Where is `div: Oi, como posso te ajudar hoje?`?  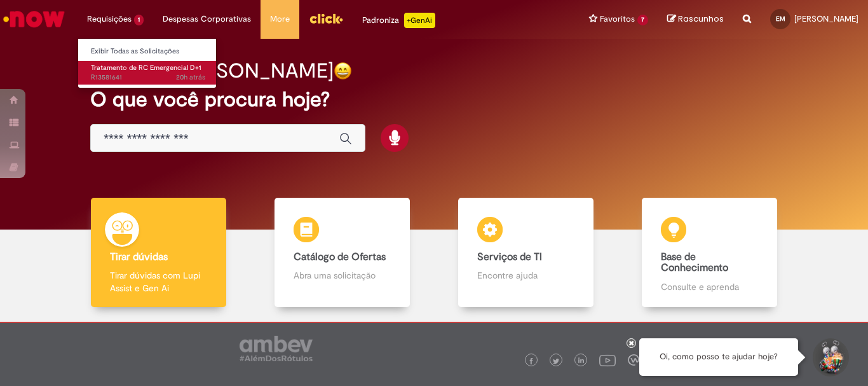 div: Oi, como posso te ajudar hoje? is located at coordinates (719, 357).